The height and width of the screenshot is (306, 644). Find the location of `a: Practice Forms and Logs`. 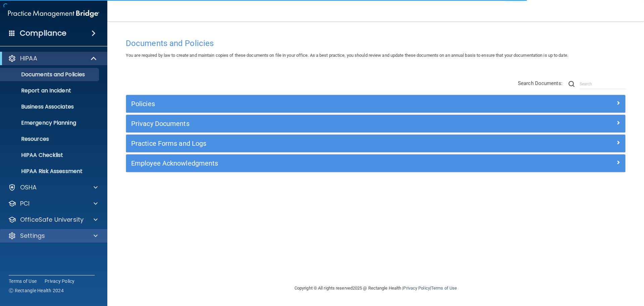

a: Practice Forms and Logs is located at coordinates (376, 143).